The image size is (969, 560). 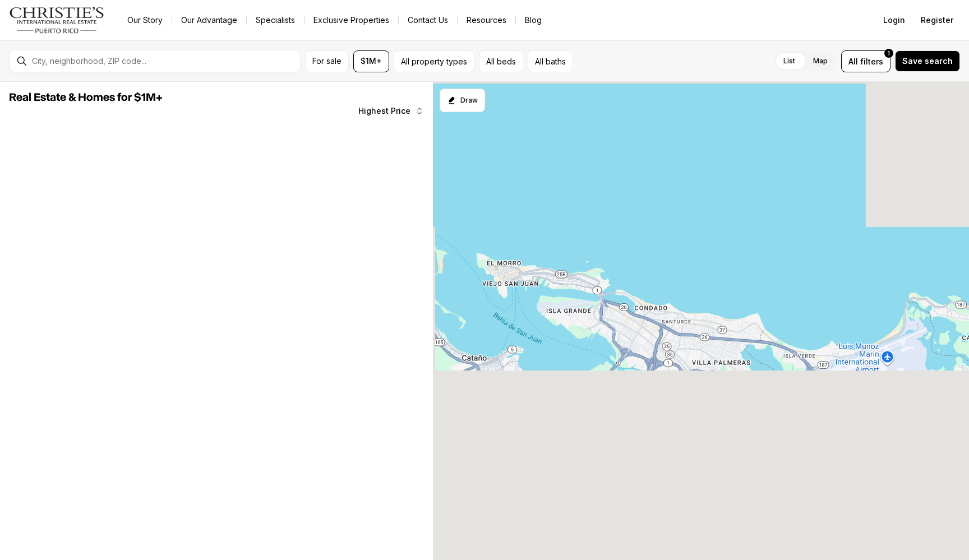 What do you see at coordinates (434, 61) in the screenshot?
I see `button: All property types` at bounding box center [434, 61].